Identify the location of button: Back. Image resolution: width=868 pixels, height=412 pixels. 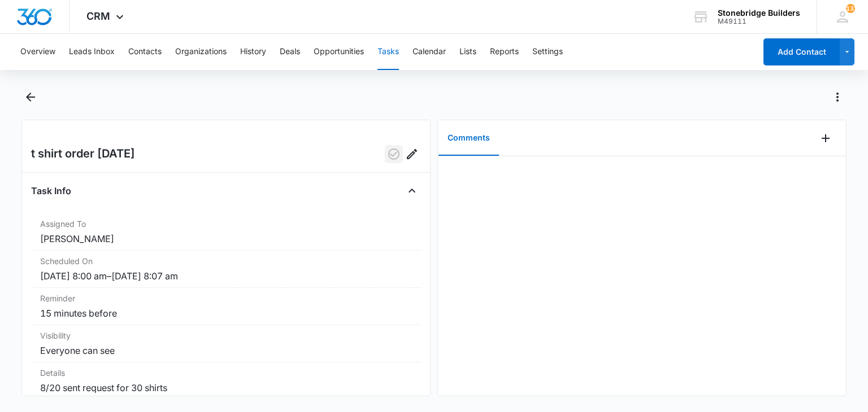
(30, 97).